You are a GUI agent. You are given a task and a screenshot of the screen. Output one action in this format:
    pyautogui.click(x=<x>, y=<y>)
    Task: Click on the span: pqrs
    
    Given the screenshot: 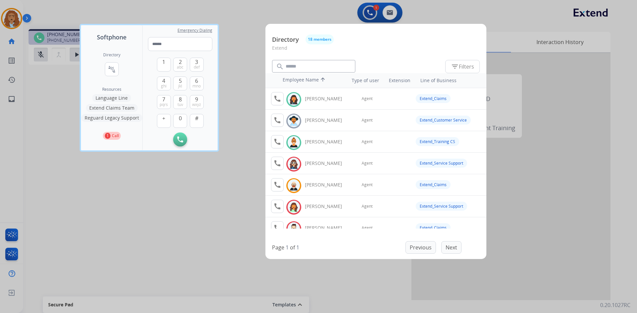 What is the action you would take?
    pyautogui.click(x=164, y=105)
    